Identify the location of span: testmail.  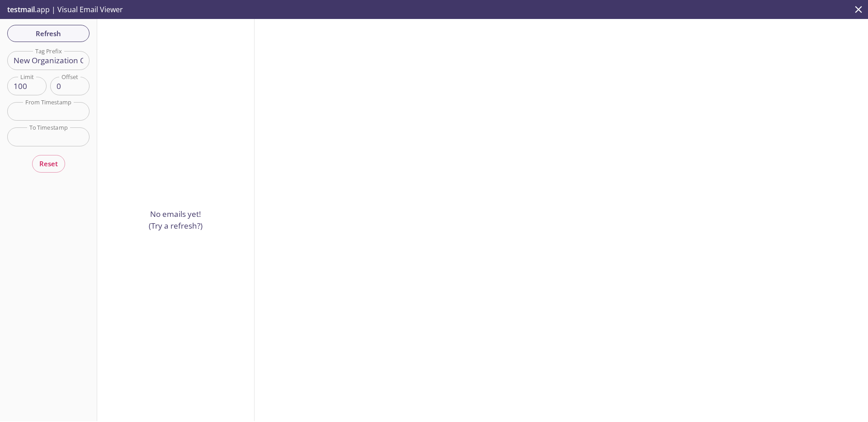
(21, 10).